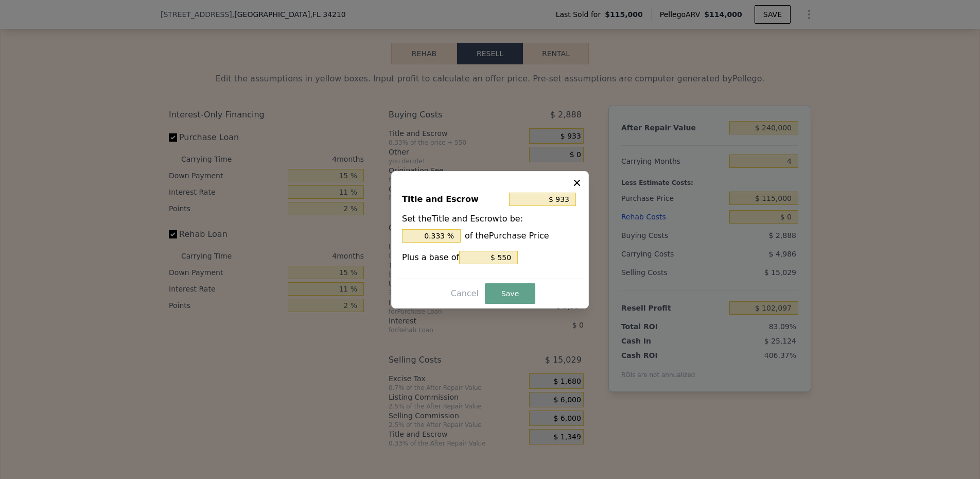  Describe the element at coordinates (510, 294) in the screenshot. I see `button: Save` at that location.